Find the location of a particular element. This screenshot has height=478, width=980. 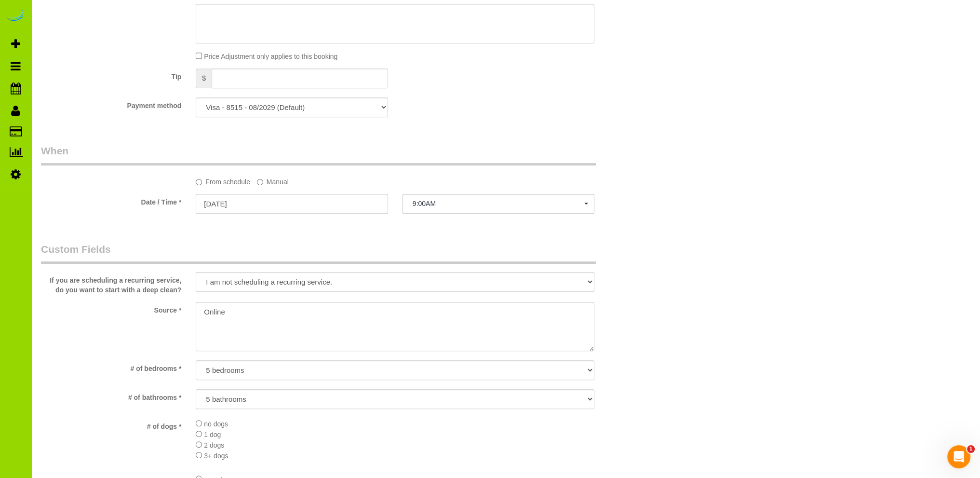

span: 2 dogs is located at coordinates (214, 445).